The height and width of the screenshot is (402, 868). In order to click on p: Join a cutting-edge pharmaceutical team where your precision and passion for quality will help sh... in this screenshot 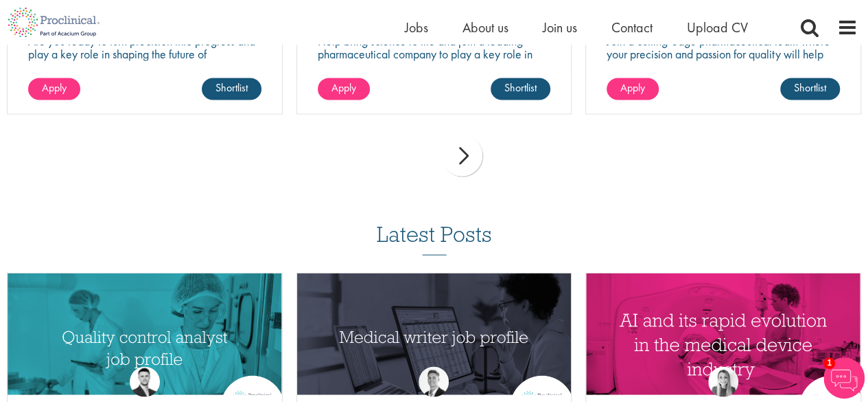, I will do `click(723, 53)`.